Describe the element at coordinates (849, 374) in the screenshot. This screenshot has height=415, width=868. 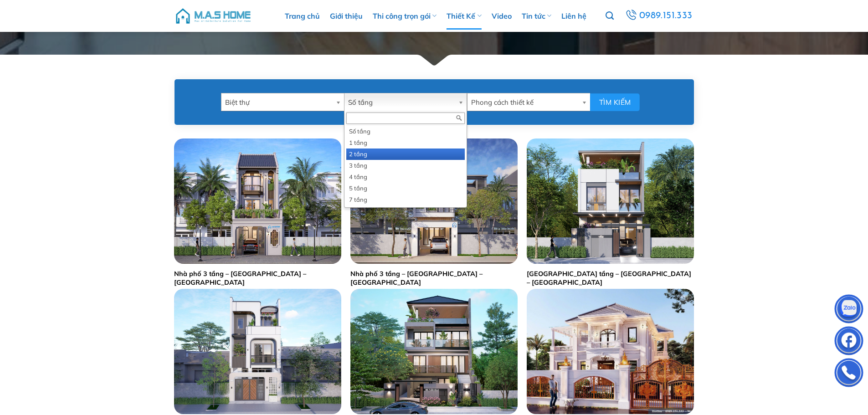
I see `img: Phone` at that location.